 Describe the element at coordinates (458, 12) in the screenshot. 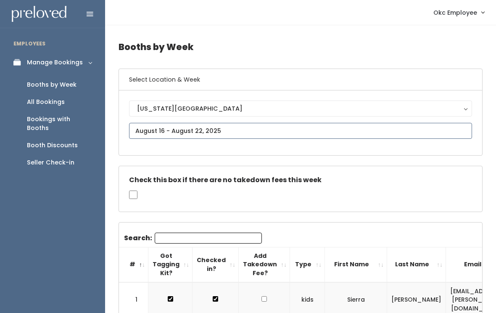

I see `a: Okc Employee` at that location.